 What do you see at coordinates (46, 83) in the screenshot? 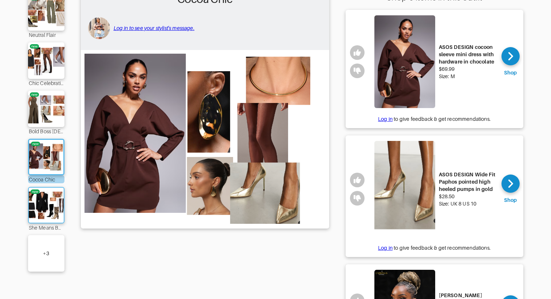
I see `div: Chic Celebration` at bounding box center [46, 83].